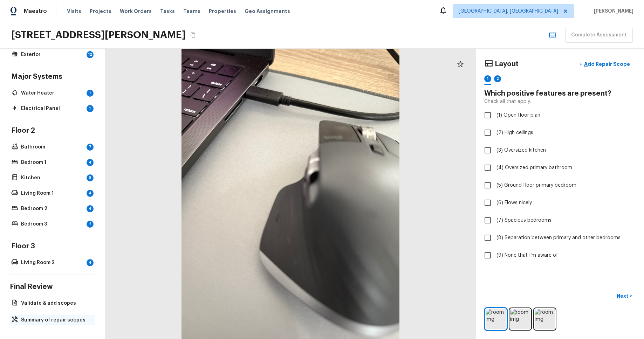 This screenshot has height=339, width=644. What do you see at coordinates (193, 35) in the screenshot?
I see `button: Copy Address` at bounding box center [193, 35].